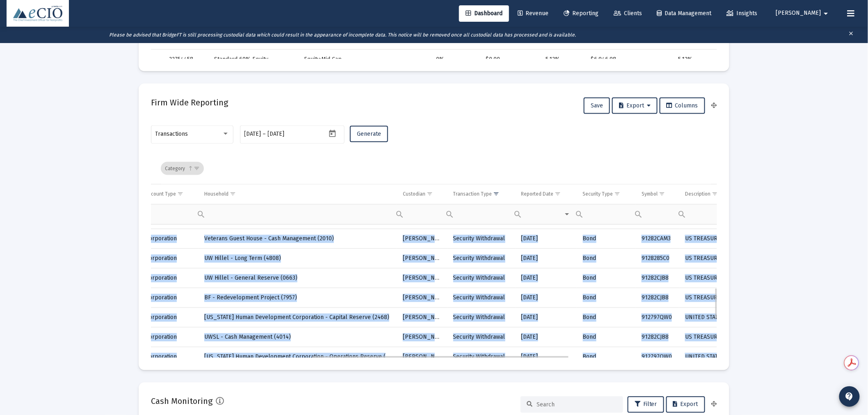 Image resolution: width=868 pixels, height=415 pixels. Describe the element at coordinates (38, 14) in the screenshot. I see `img: Dashboard` at that location.